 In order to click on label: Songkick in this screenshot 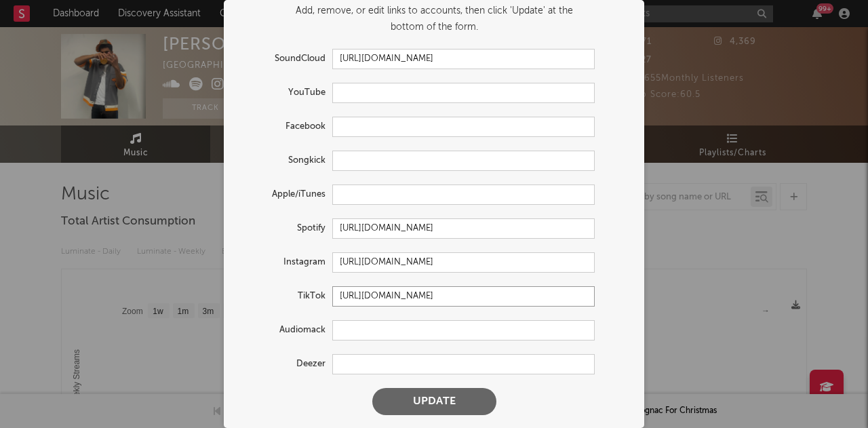, I will do `click(285, 161)`.